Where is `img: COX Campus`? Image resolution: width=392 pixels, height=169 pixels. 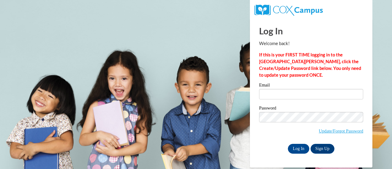
img: COX Campus is located at coordinates (288, 10).